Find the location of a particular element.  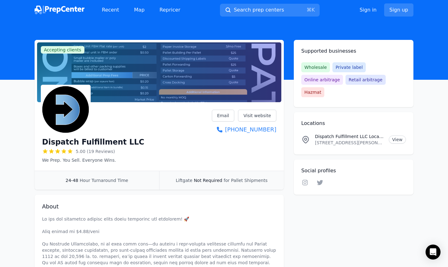

h2: Supported businesses is located at coordinates (353, 51).